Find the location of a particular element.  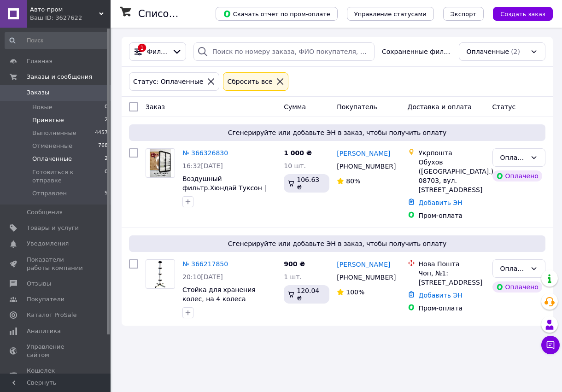

span: Фильтры is located at coordinates (157, 51).